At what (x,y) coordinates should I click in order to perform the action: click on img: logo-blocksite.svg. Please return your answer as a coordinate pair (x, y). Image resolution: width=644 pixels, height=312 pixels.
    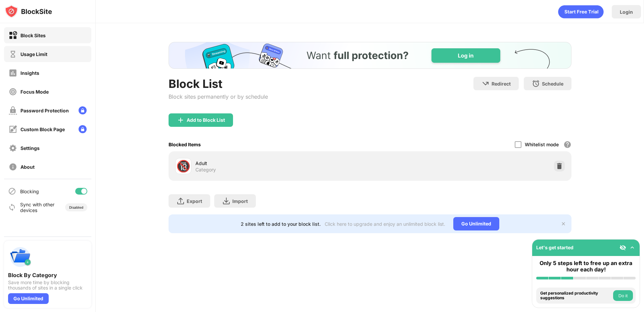
    Looking at the image, I should click on (28, 12).